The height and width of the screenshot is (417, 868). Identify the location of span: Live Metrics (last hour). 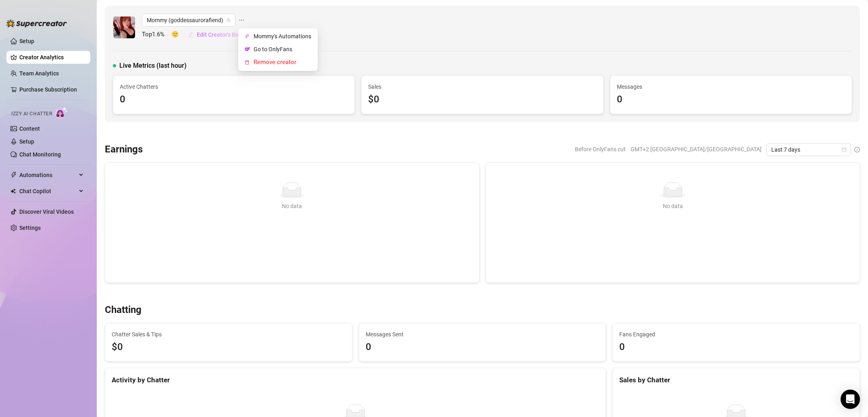
(153, 66).